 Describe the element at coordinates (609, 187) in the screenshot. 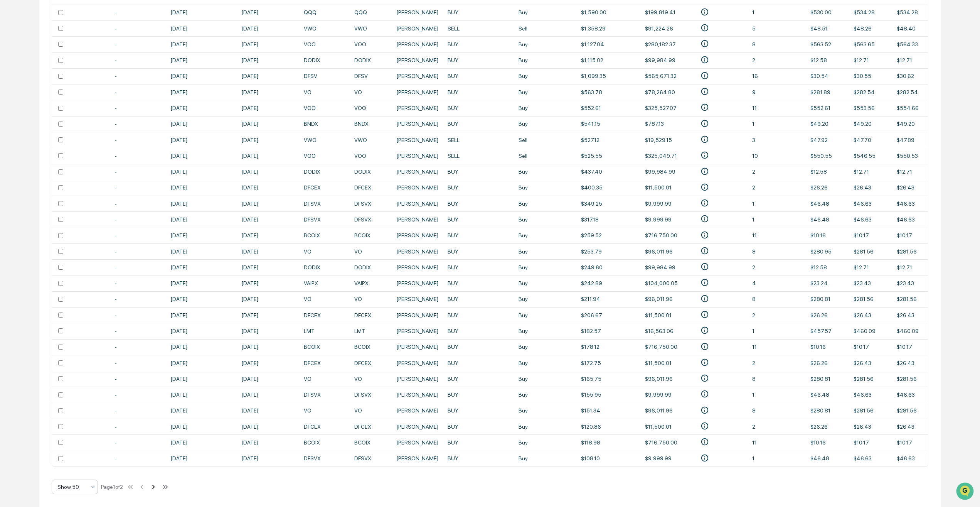

I see `td: $400.35` at that location.